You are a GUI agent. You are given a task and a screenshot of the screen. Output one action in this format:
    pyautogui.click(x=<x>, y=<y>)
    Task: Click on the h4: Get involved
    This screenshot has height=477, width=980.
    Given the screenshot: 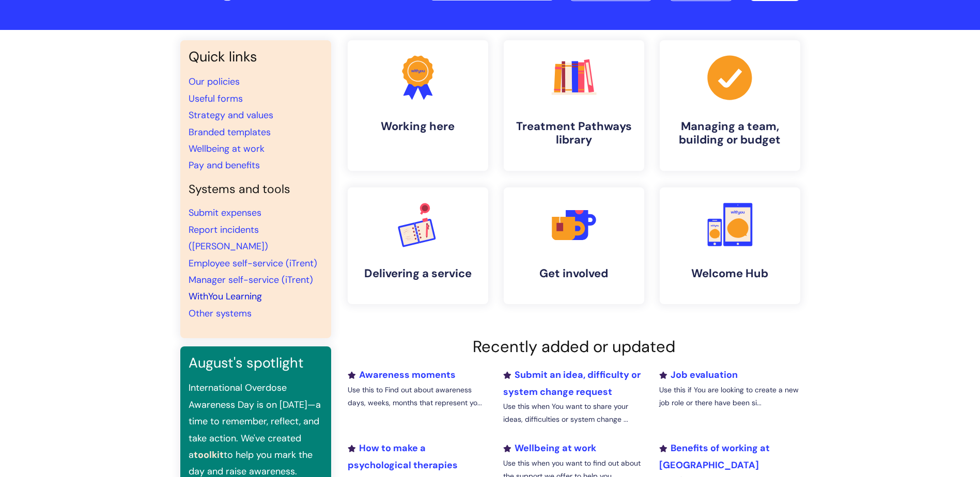 What is the action you would take?
    pyautogui.click(x=574, y=274)
    